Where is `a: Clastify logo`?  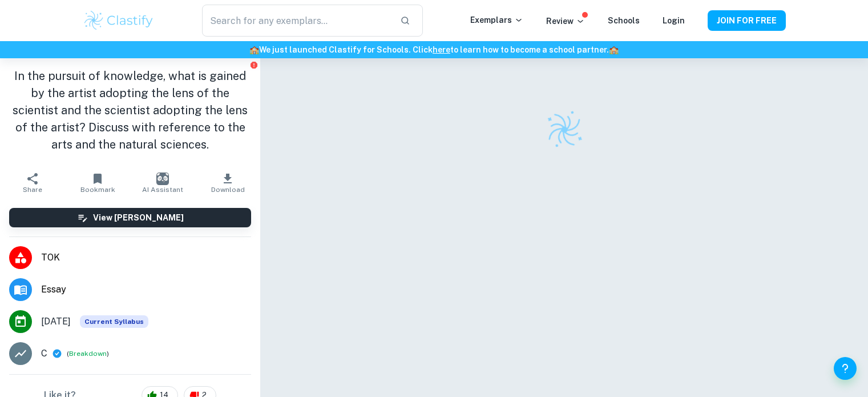
a: Clastify logo is located at coordinates (119, 21).